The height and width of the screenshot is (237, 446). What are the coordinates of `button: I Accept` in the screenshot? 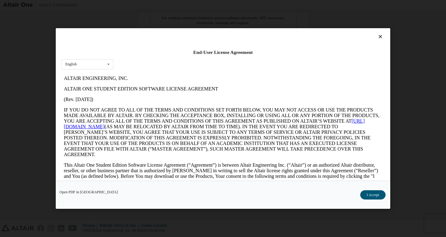 It's located at (373, 195).